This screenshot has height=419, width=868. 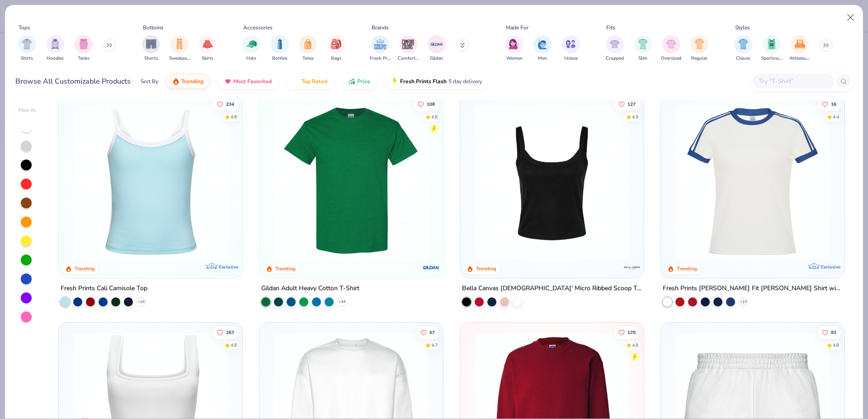 I want to click on img: 8af284bf-0d00-45ea-9003-ce4b9a3194ad, so click(x=552, y=182).